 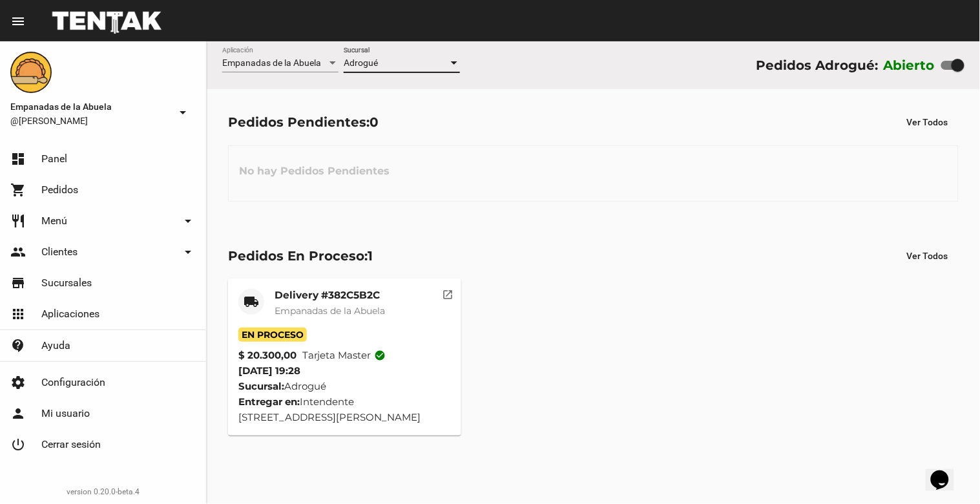 I want to click on div: version 0.20.0-beta.4, so click(x=103, y=492).